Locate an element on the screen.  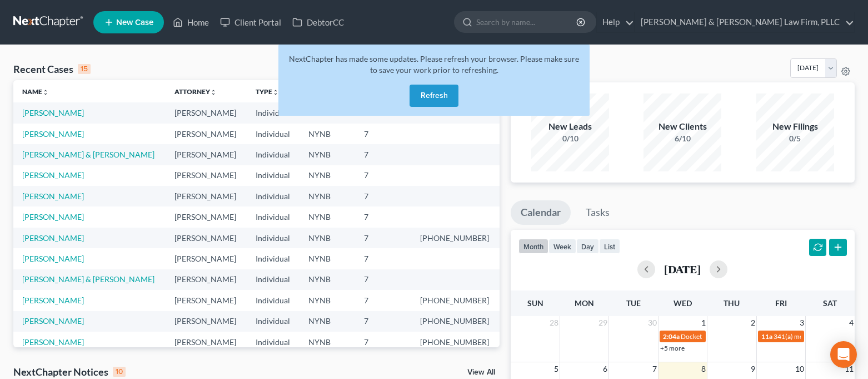
div: New Leads is located at coordinates (570, 126).